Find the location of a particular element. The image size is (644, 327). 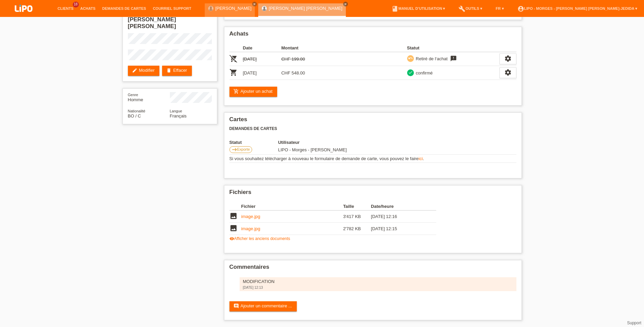

td: CHF 199.00 is located at coordinates (300, 59).